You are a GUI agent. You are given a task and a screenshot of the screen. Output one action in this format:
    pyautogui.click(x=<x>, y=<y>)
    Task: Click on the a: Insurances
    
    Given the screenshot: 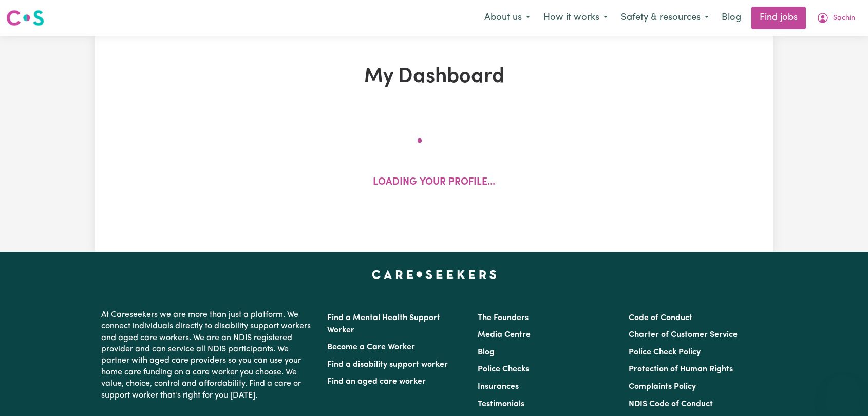 What is the action you would take?
    pyautogui.click(x=498, y=387)
    